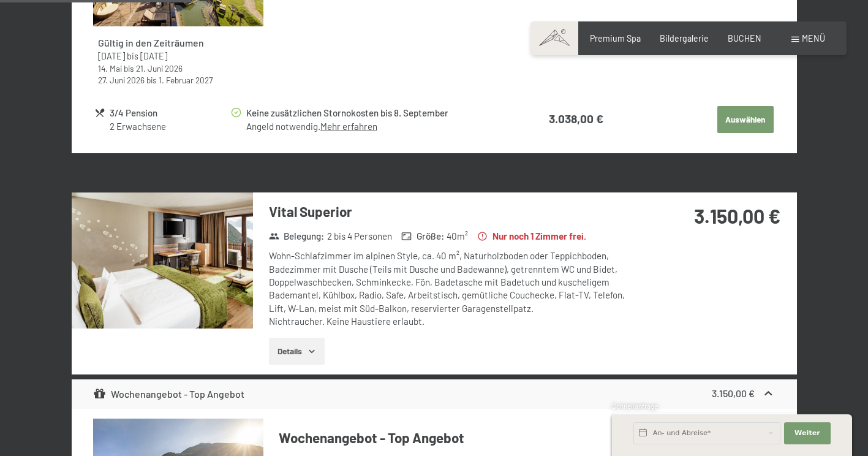 This screenshot has height=456, width=868. What do you see at coordinates (684, 38) in the screenshot?
I see `a: Bildergalerie` at bounding box center [684, 38].